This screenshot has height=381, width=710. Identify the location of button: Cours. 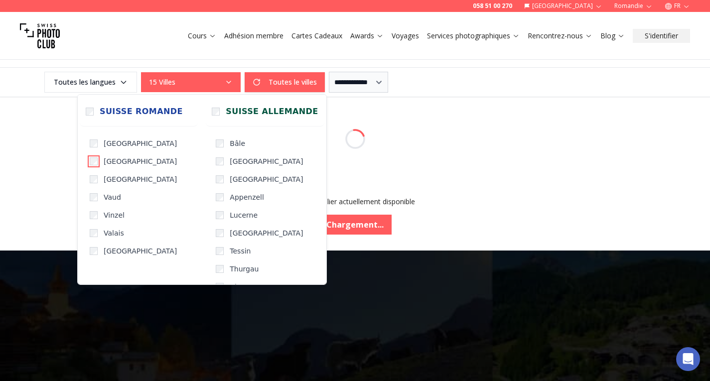
(202, 36).